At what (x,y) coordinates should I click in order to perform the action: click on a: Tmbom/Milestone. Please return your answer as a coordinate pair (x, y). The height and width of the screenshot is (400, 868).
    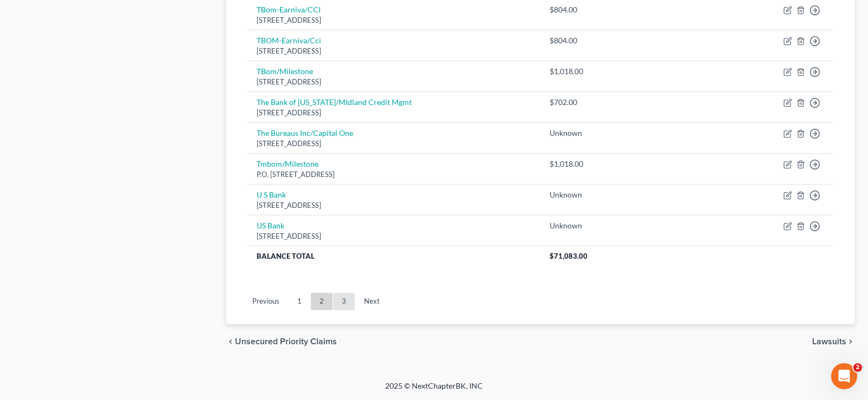
    Looking at the image, I should click on (288, 163).